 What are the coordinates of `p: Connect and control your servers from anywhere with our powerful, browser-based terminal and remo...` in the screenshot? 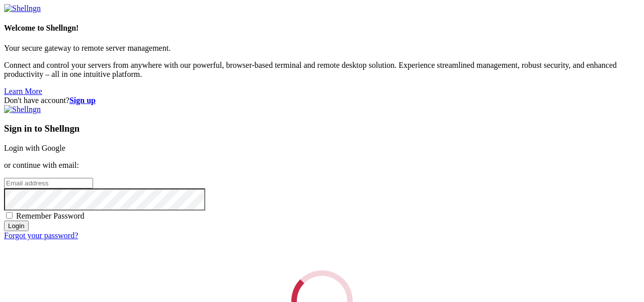 It's located at (322, 70).